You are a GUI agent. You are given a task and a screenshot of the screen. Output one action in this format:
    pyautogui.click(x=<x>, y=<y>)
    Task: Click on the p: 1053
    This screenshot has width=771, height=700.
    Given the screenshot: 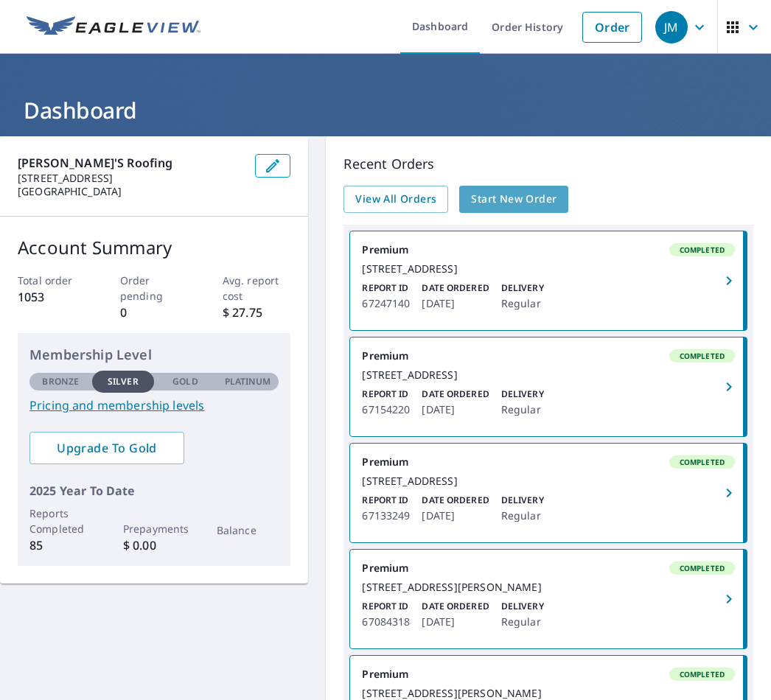 What is the action you would take?
    pyautogui.click(x=52, y=297)
    